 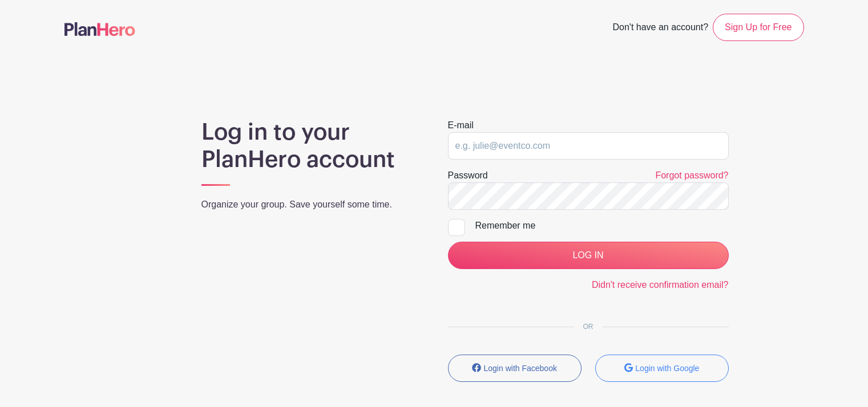 I want to click on a: Sign Up for Free, so click(x=758, y=27).